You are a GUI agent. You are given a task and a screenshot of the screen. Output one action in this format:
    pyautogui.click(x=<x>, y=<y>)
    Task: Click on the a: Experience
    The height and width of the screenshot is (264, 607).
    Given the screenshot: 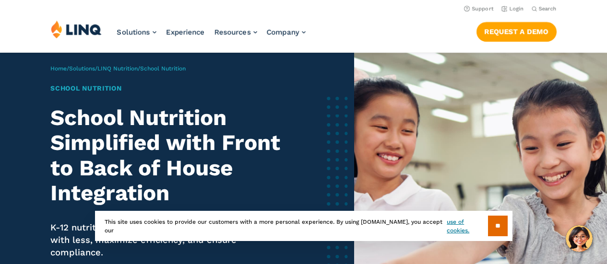 What is the action you would take?
    pyautogui.click(x=185, y=32)
    